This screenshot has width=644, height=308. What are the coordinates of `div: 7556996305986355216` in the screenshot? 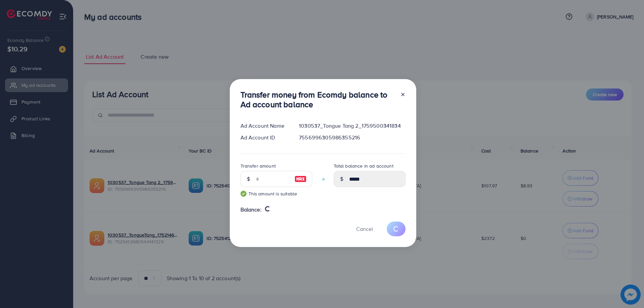 It's located at (352, 137).